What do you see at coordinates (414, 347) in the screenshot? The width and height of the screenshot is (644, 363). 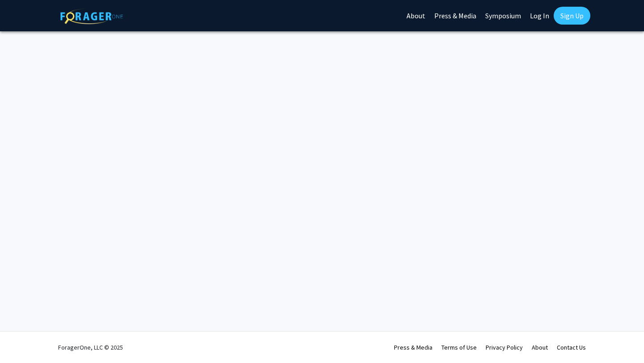 I see `a: Press & Media` at bounding box center [414, 347].